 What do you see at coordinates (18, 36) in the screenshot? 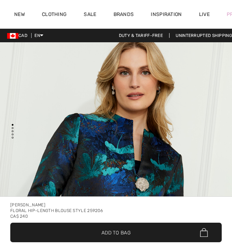
I see `span: CAD` at bounding box center [18, 36].